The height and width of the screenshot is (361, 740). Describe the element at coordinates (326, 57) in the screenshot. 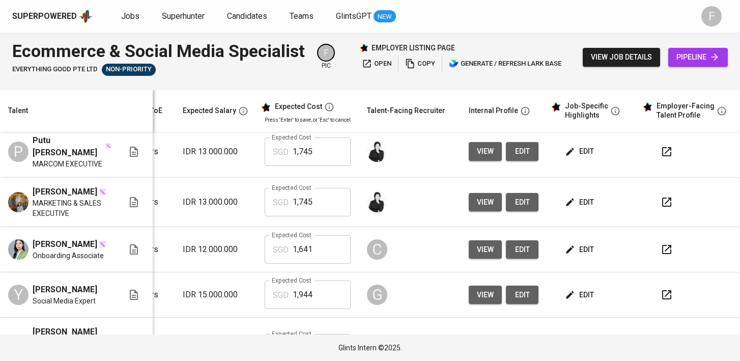

I see `div: pic` at that location.